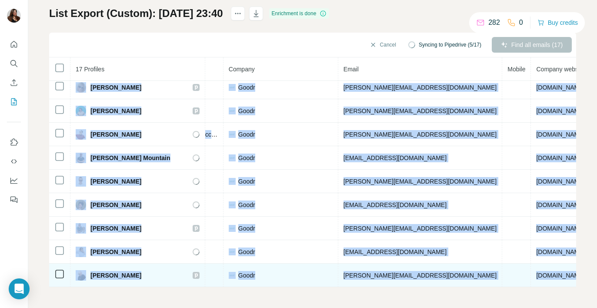 This screenshot has width=597, height=308. What do you see at coordinates (560, 69) in the screenshot?
I see `span: Company website` at bounding box center [560, 69].